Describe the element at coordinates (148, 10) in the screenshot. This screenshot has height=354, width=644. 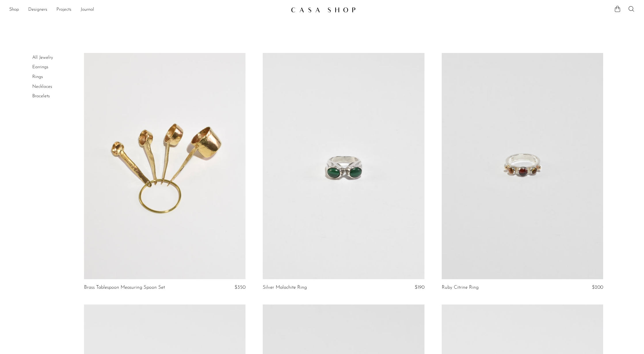
I see `ul: NEW HEADER MENU` at that location.